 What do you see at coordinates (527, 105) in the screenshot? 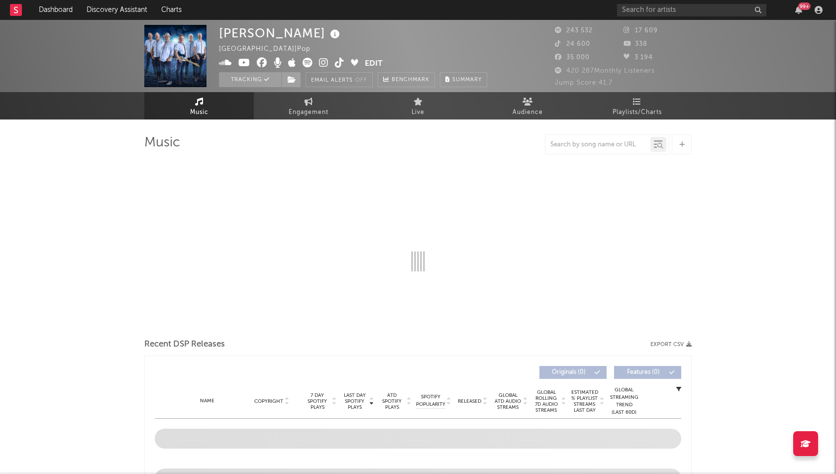
I see `a: Audience` at bounding box center [527, 105].